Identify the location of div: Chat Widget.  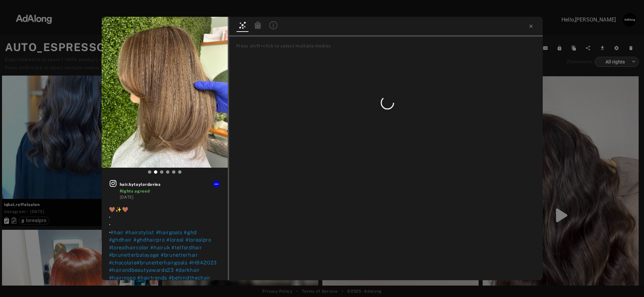
(627, 280).